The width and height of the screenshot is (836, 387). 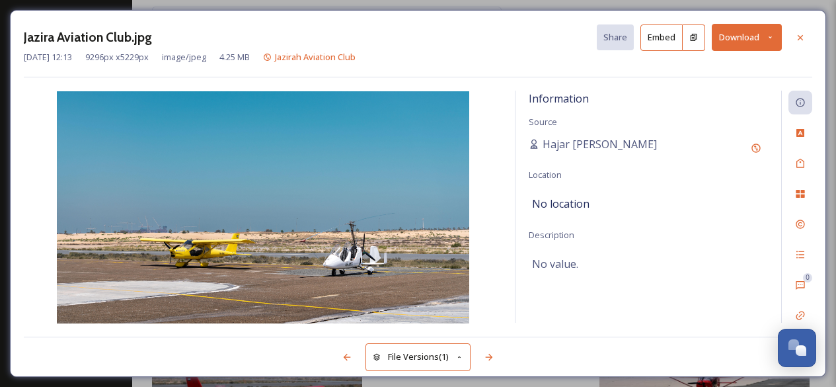 I want to click on img: 5EB74353-8526-4DE8-A460D0F1CFC340DA.jpg, so click(x=262, y=207).